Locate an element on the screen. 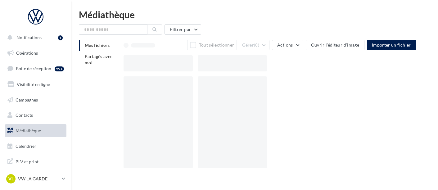  button: Notifications 1 is located at coordinates (34, 38).